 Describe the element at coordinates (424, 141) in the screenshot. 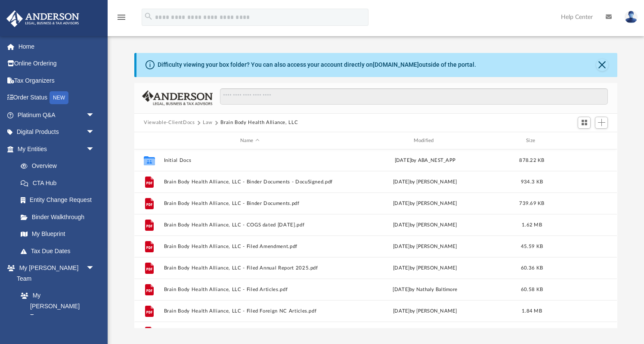

I see `div: Modified` at that location.